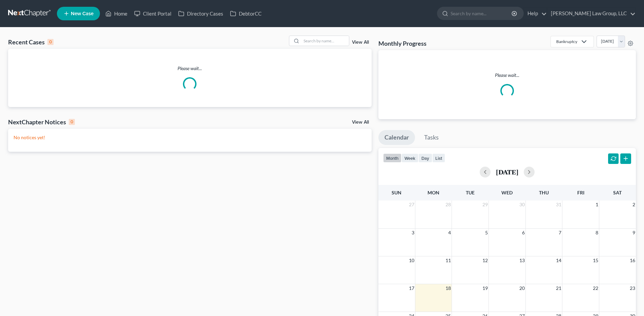  What do you see at coordinates (410, 158) in the screenshot?
I see `button: week` at bounding box center [410, 158].